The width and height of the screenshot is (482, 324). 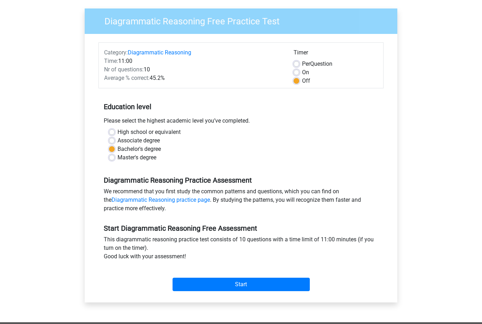 What do you see at coordinates (137, 158) in the screenshot?
I see `label: Master's degree` at bounding box center [137, 158].